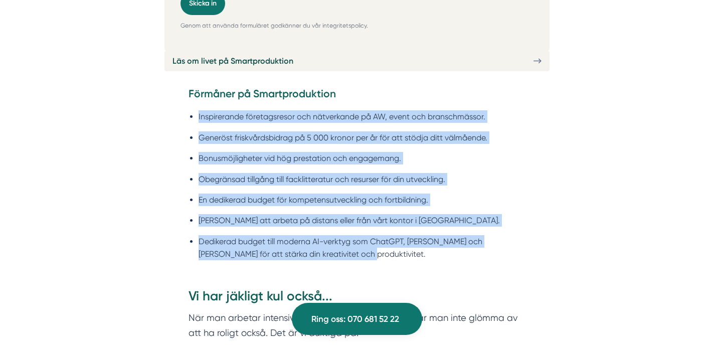 The height and width of the screenshot is (351, 714). What do you see at coordinates (355, 319) in the screenshot?
I see `span: Ring oss: 070 681 52 22` at bounding box center [355, 319].